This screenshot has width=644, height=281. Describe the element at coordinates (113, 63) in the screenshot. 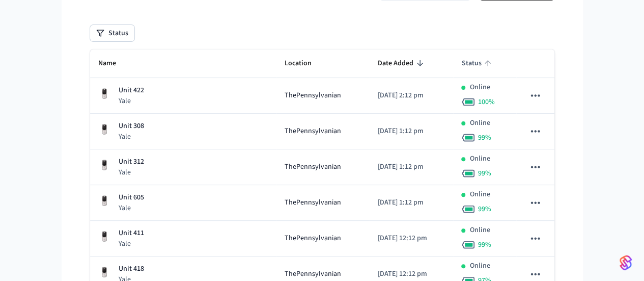

I see `span: Name` at that location.